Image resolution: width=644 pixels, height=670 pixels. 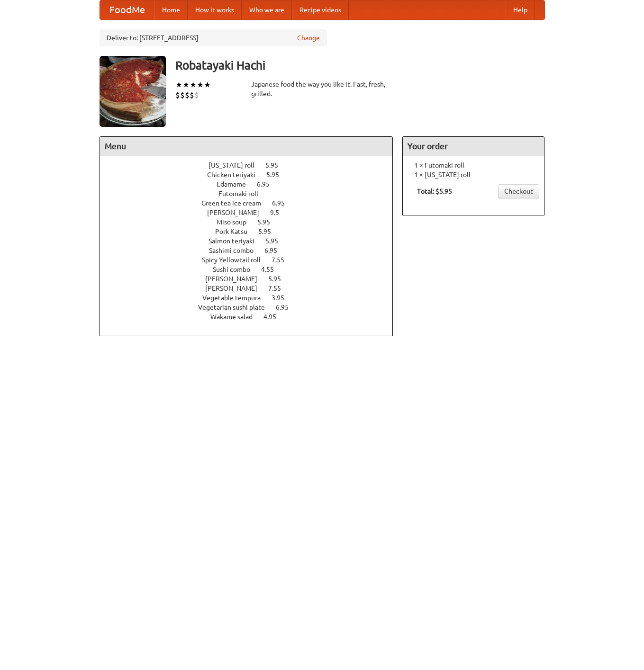 I want to click on span: 4.55, so click(x=272, y=270).